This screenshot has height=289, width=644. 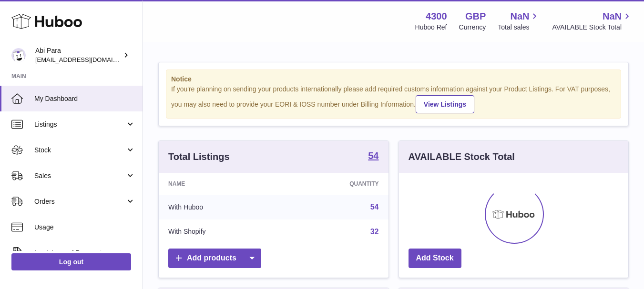 What do you see at coordinates (215, 258) in the screenshot?
I see `a: Add products` at bounding box center [215, 258].